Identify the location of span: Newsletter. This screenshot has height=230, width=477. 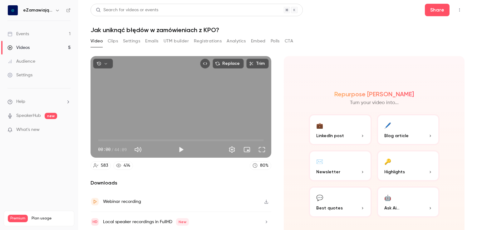
(328, 172).